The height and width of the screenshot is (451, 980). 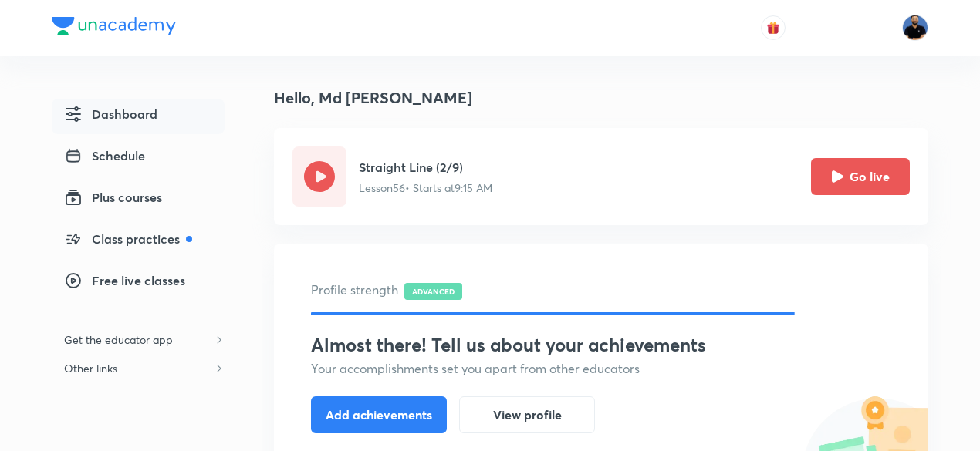 What do you see at coordinates (124, 281) in the screenshot?
I see `span: Free live classes` at bounding box center [124, 281].